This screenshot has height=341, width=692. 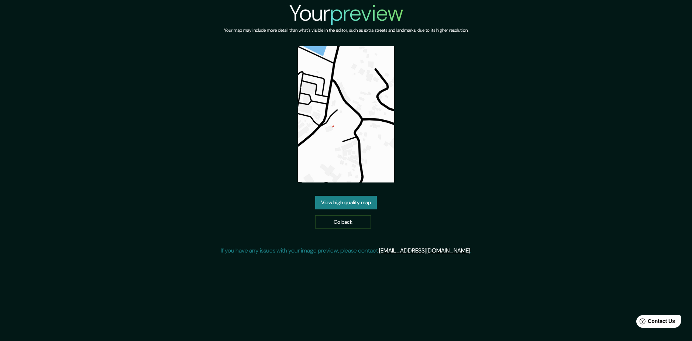 What do you see at coordinates (343, 222) in the screenshot?
I see `a: Go back` at bounding box center [343, 222].